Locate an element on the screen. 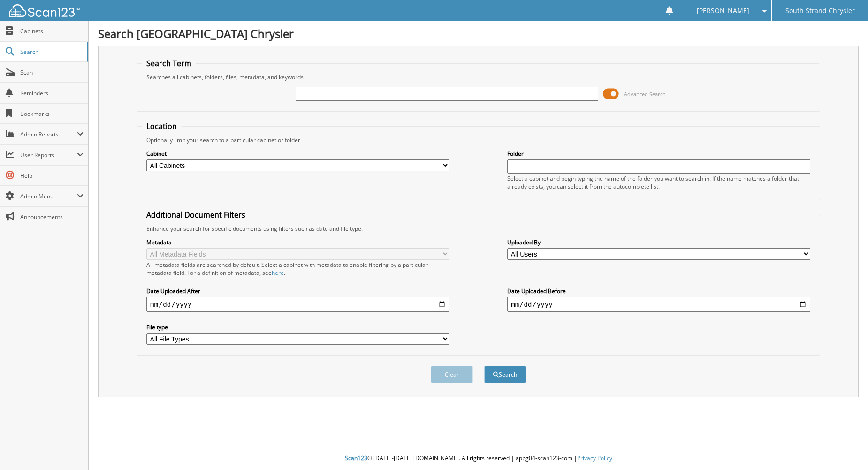  span: Admin Menu is located at coordinates (48, 196).